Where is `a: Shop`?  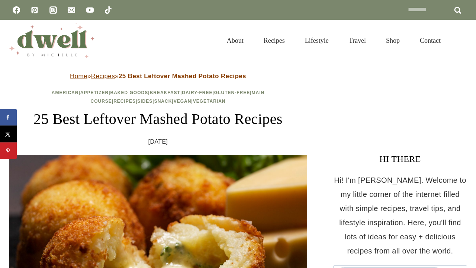
a: Shop is located at coordinates (393, 41).